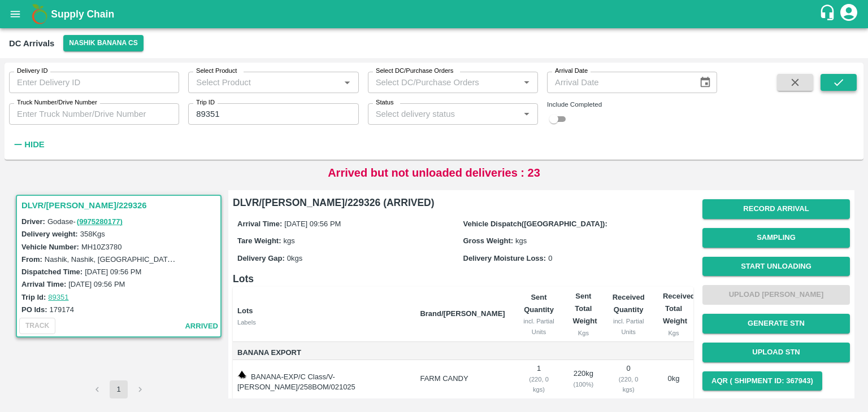 The image size is (868, 412). I want to click on button: Sampling, so click(775, 238).